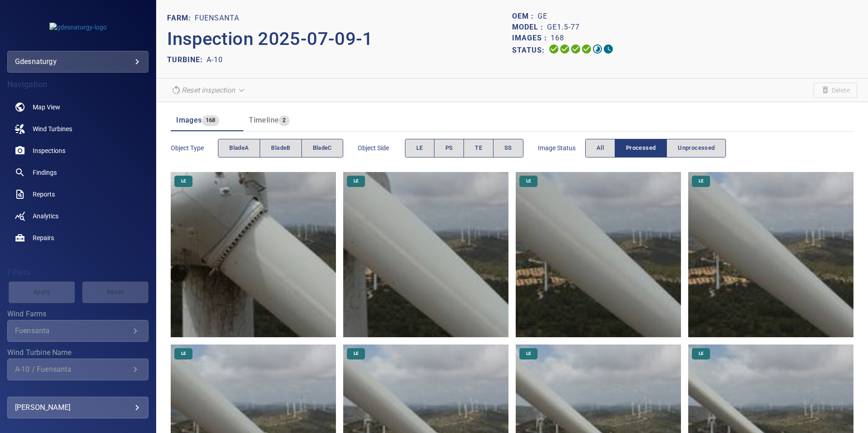 Image resolution: width=868 pixels, height=433 pixels. What do you see at coordinates (215, 60) in the screenshot?
I see `p: A-10` at bounding box center [215, 60].